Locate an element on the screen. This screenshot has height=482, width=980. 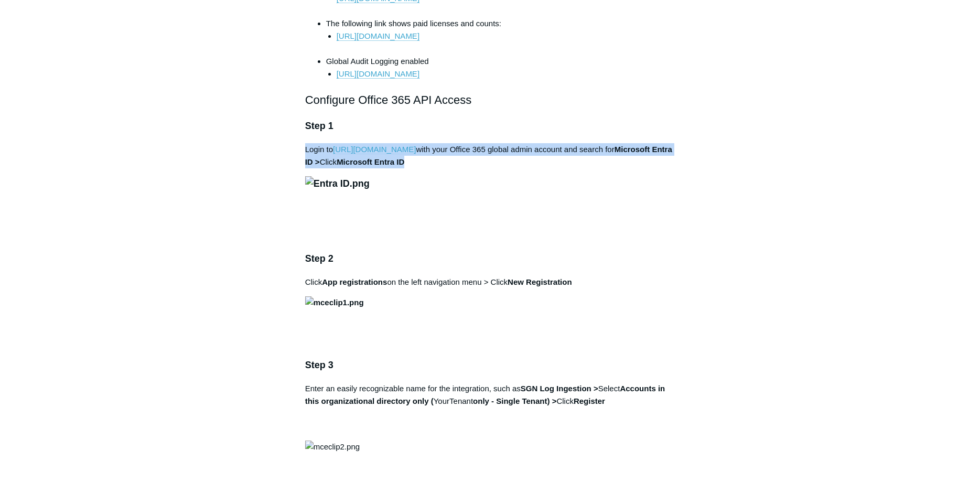
strong: Accounts in this organizational directory only ( is located at coordinates (485, 394).